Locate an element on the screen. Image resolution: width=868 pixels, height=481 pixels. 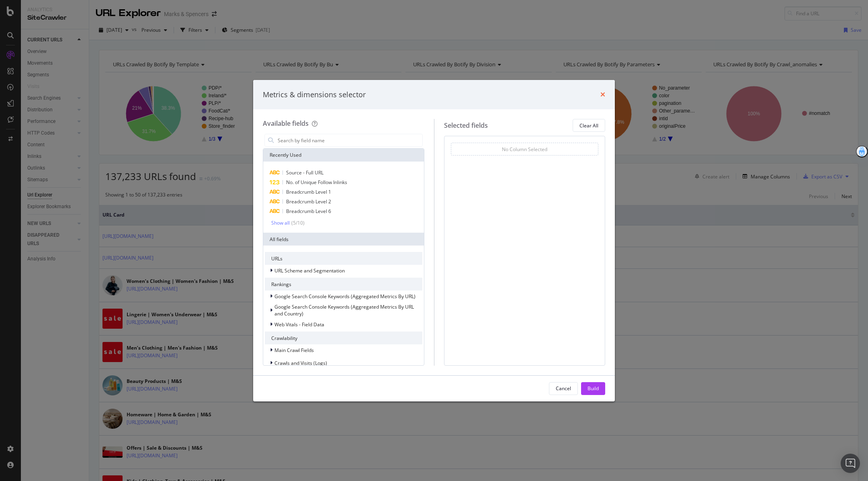
div: modal is located at coordinates (434, 240).